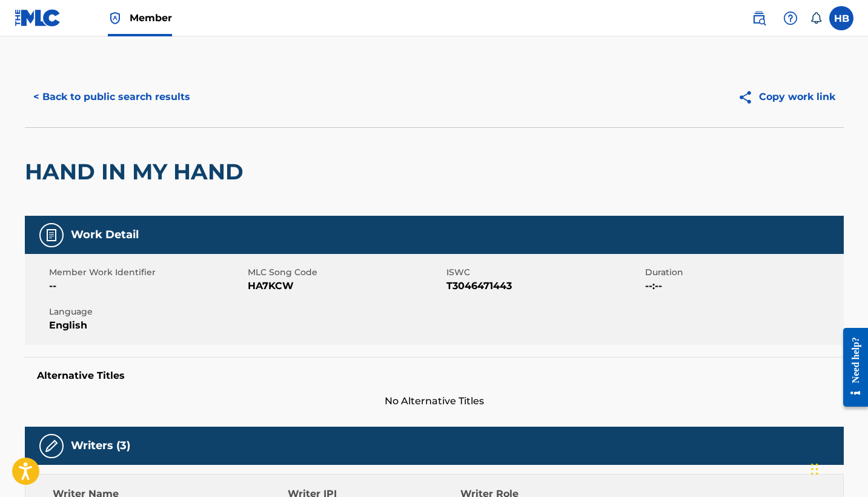 This screenshot has width=868, height=497. What do you see at coordinates (837, 468) in the screenshot?
I see `div: Chat Widget` at bounding box center [837, 468].